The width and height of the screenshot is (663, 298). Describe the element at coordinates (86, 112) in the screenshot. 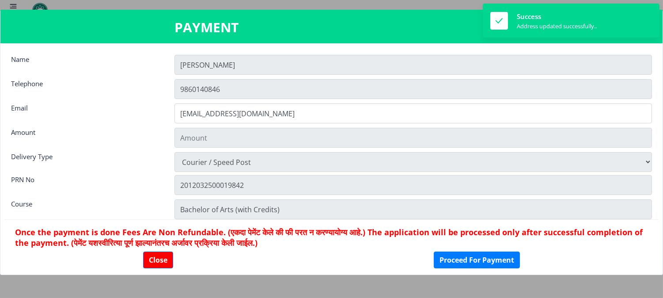

I see `div: Email` at that location.